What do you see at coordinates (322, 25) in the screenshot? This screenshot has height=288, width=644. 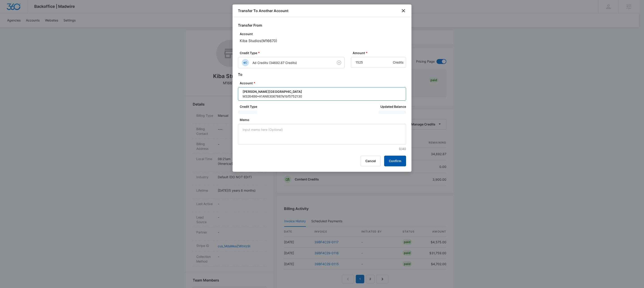 I see `h2: Transfer From` at bounding box center [322, 25].